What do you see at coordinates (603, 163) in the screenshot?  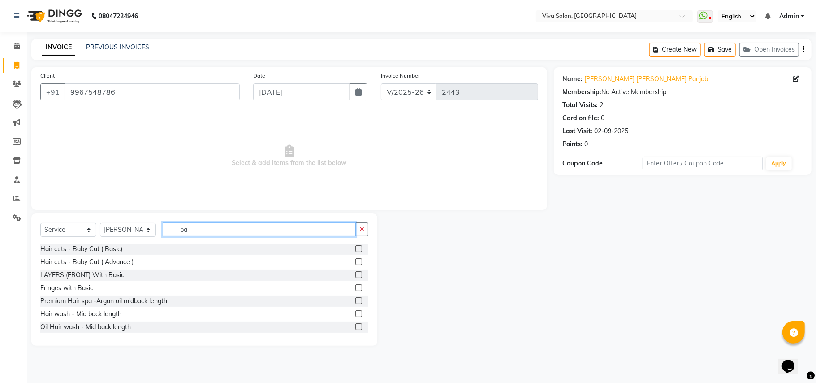 I see `div: Coupon Code` at bounding box center [603, 163].